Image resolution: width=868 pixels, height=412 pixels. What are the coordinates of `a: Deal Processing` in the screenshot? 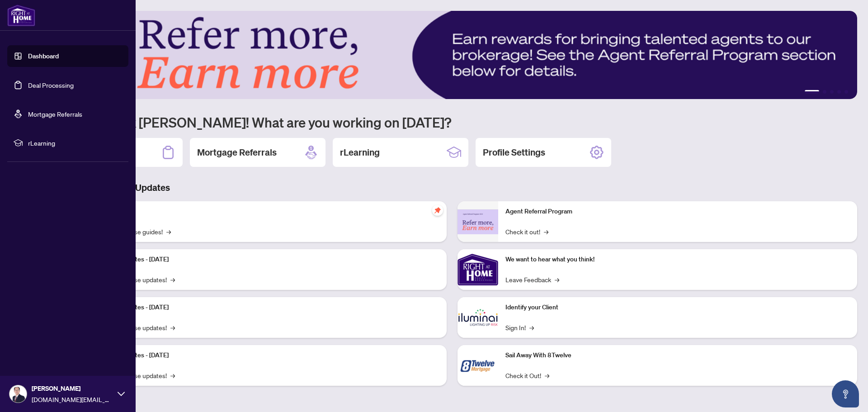 It's located at (50, 85).